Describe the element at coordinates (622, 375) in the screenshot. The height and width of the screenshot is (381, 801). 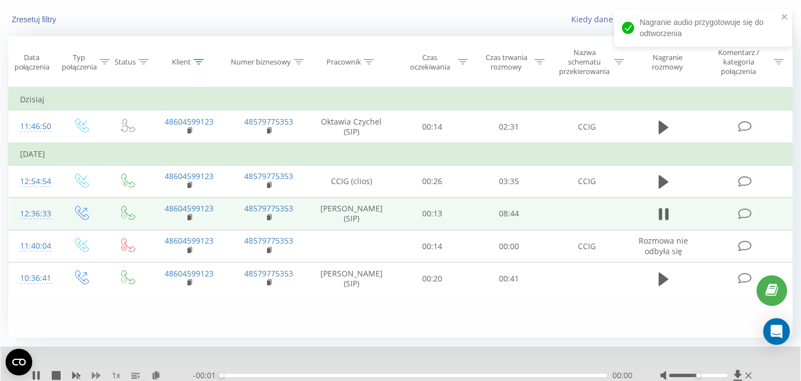
I see `span: 00:00` at that location.